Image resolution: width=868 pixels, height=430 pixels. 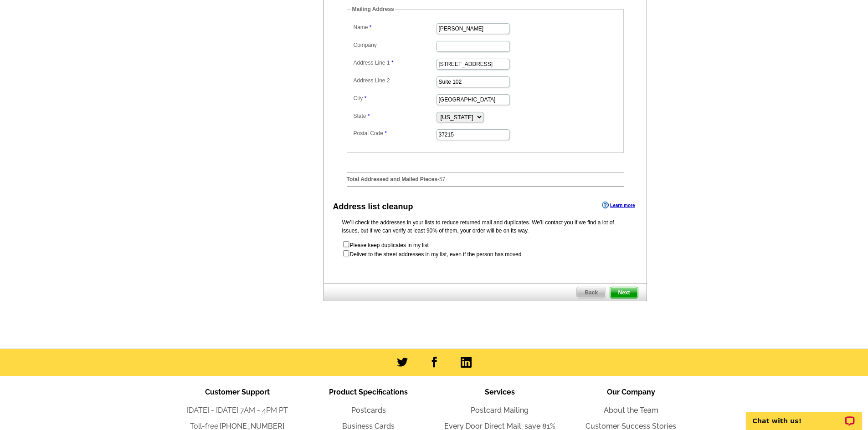 What do you see at coordinates (394, 80) in the screenshot?
I see `label: Address Line 2` at bounding box center [394, 80].